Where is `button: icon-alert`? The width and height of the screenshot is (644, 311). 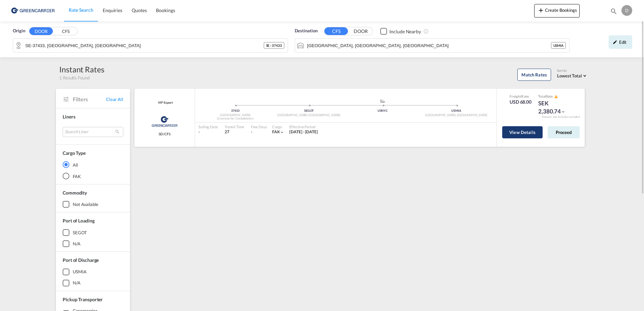
button: icon-alert is located at coordinates (556, 96).